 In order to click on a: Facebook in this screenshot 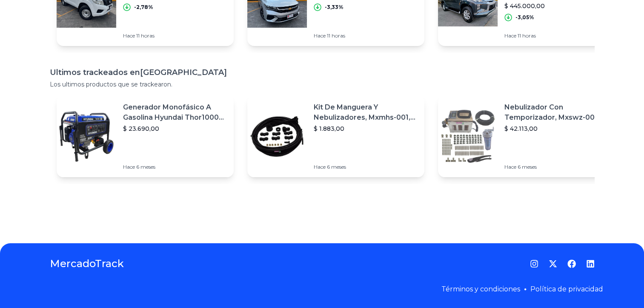, I will do `click(572, 263)`.